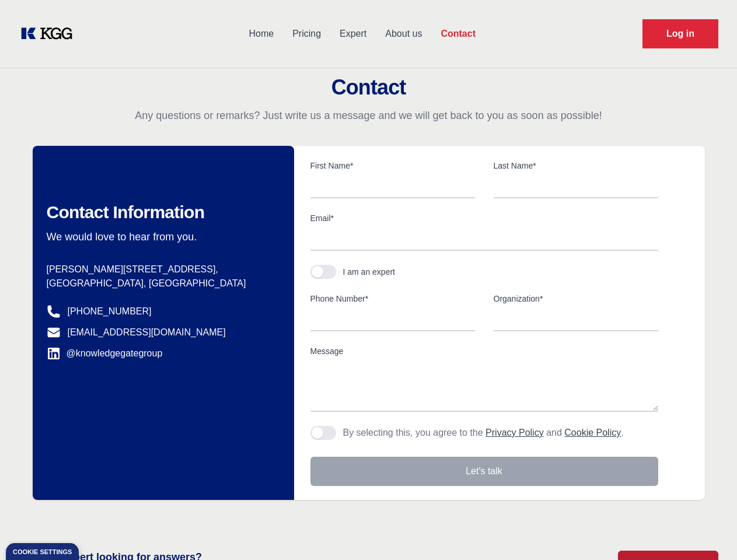  Describe the element at coordinates (161, 212) in the screenshot. I see `h2: Contact Information` at that location.